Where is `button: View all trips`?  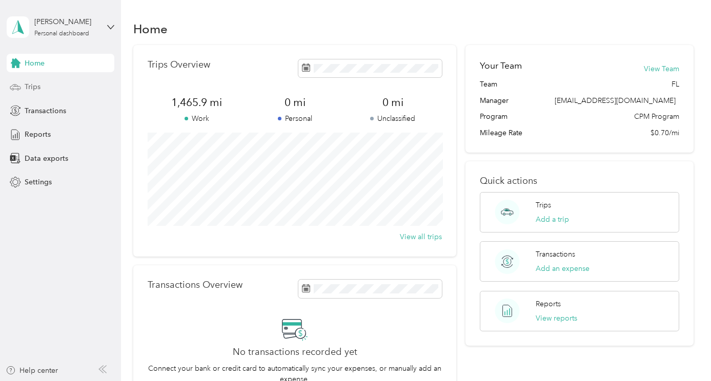
button: View all trips is located at coordinates (421, 237).